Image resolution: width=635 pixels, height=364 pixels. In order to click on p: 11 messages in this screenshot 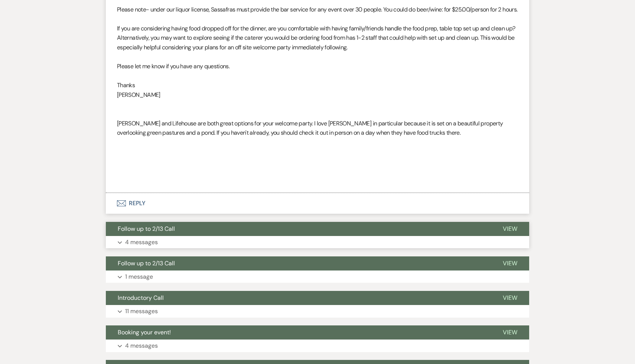, I will do `click(141, 312)`.